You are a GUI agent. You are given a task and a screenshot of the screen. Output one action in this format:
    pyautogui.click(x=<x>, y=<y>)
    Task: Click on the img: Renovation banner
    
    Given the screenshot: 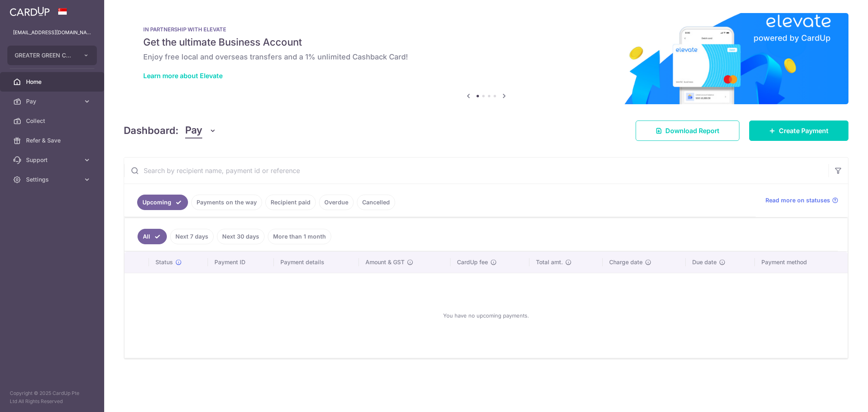 What is the action you would take?
    pyautogui.click(x=486, y=59)
    